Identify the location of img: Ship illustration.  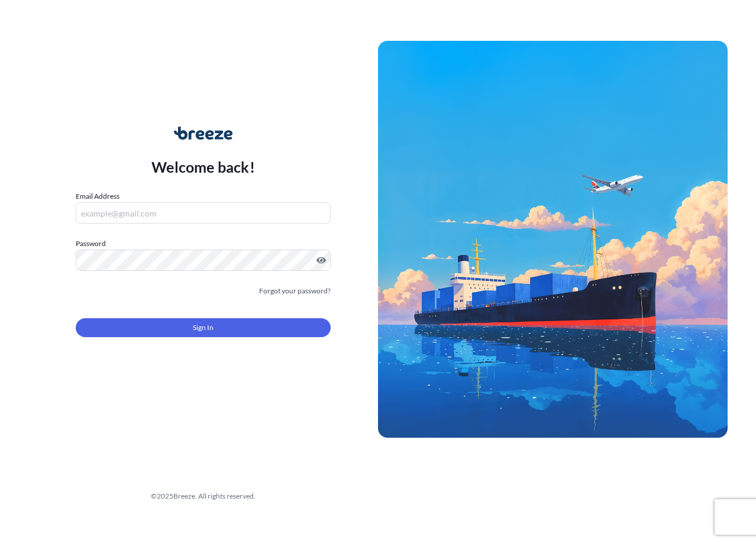
(552, 239).